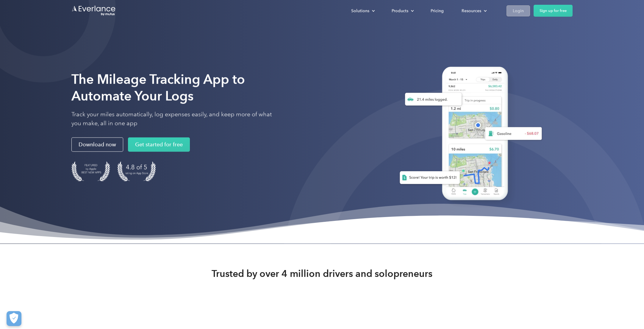  I want to click on a: Get started for free, so click(159, 144).